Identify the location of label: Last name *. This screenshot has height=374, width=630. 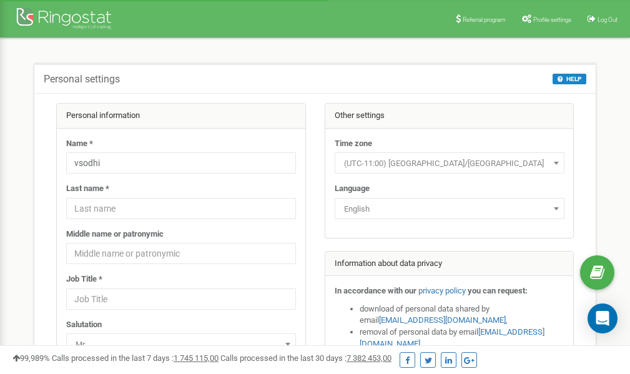
(87, 189).